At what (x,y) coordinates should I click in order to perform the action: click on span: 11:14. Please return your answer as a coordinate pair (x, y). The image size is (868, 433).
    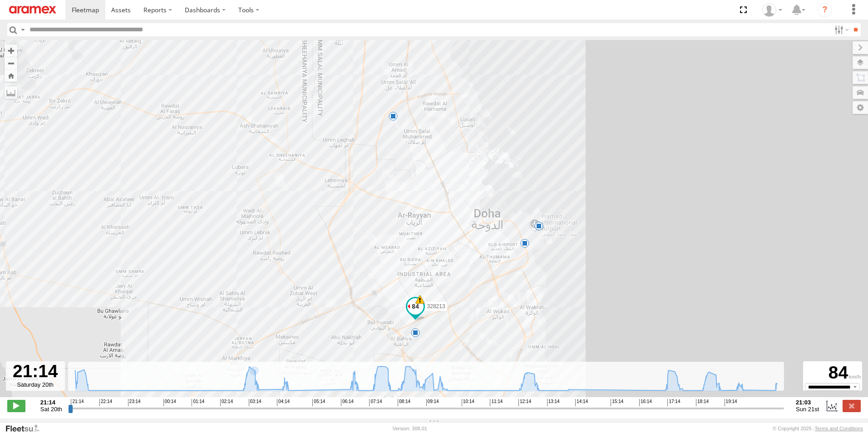
    Looking at the image, I should click on (496, 402).